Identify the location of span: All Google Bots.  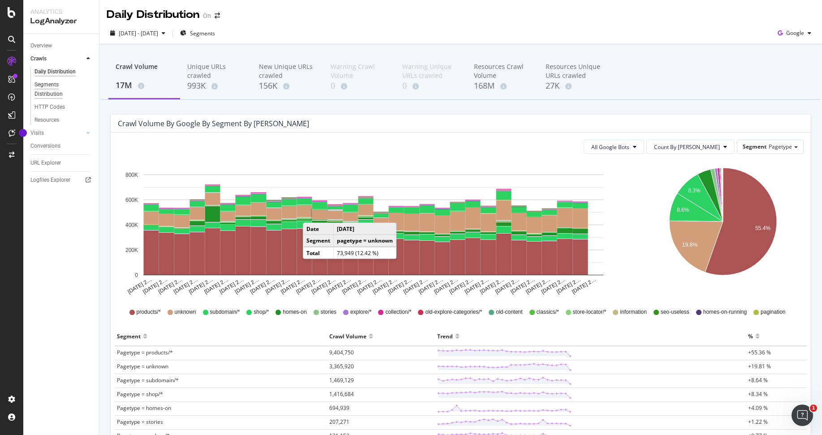
(610, 147).